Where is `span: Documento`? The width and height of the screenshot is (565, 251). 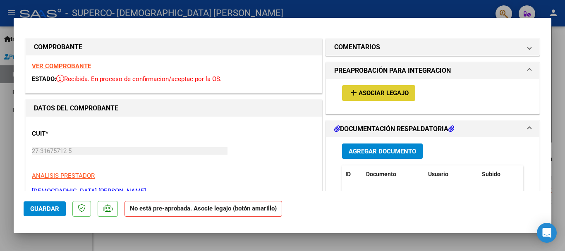 span: Documento is located at coordinates (381, 174).